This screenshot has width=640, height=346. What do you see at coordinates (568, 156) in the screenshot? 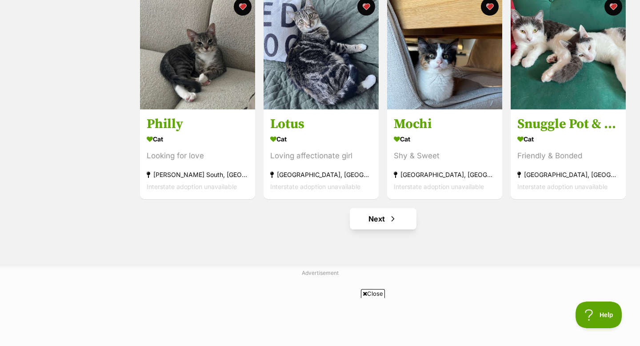
I see `div: Friendly & Bonded` at bounding box center [568, 156].